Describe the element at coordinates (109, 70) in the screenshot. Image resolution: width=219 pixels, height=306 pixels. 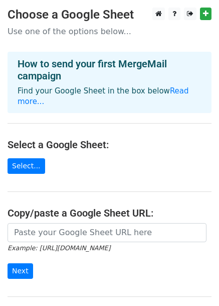
I see `h4: How to send your first MergeMail campaign` at that location.